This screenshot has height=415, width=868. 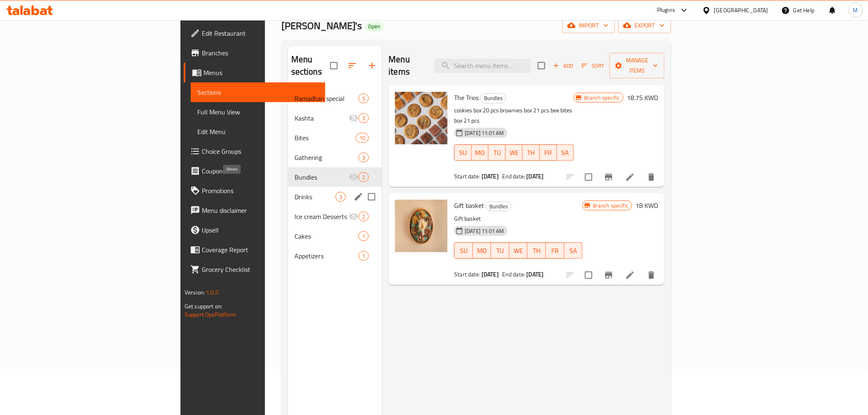 I want to click on a: Full Menu View, so click(x=258, y=112).